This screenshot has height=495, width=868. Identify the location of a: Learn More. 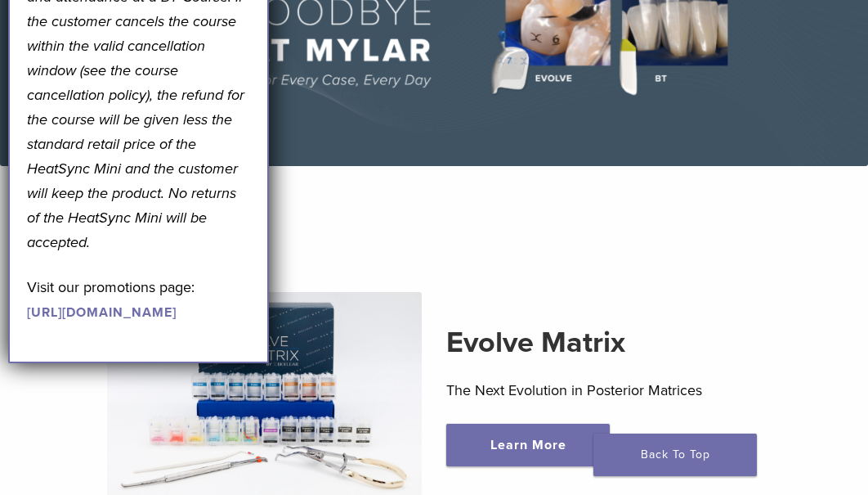
(528, 445).